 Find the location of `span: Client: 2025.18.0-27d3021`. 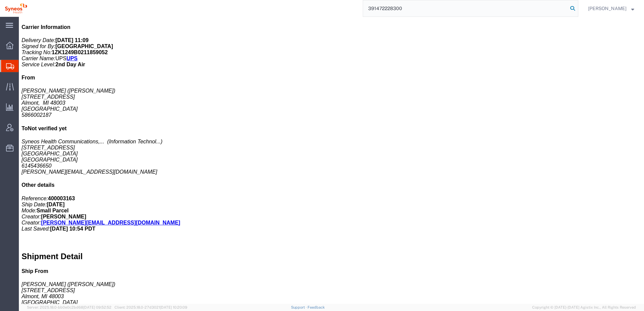

span: Client: 2025.18.0-27d3021 is located at coordinates (151, 307).